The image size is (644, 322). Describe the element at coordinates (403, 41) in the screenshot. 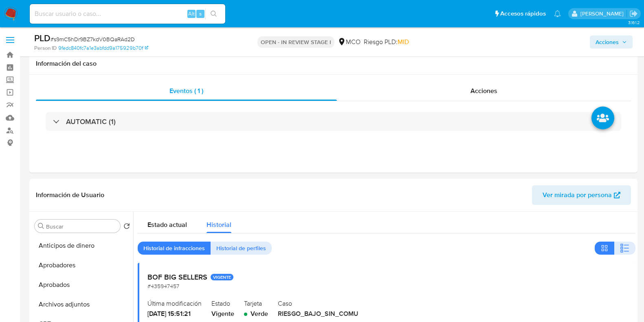

I see `span: MID` at that location.